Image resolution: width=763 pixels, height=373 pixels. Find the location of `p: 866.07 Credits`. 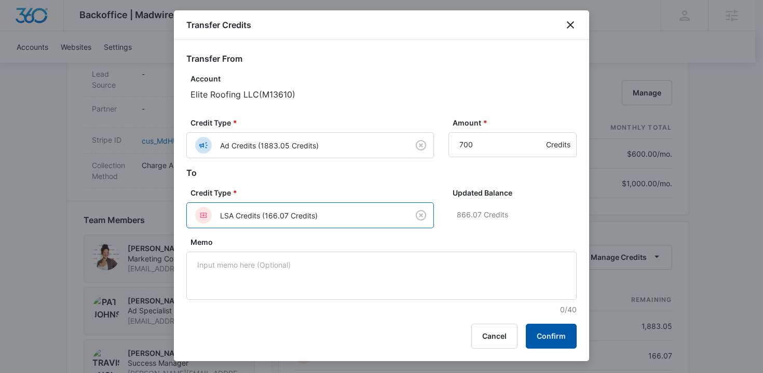

p: 866.07 Credits is located at coordinates (516, 215).